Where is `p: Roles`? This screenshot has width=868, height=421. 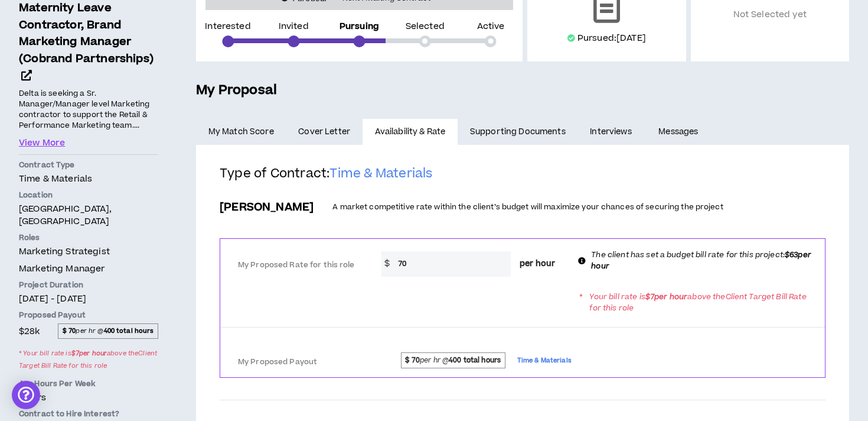
p: Roles is located at coordinates (88, 238).